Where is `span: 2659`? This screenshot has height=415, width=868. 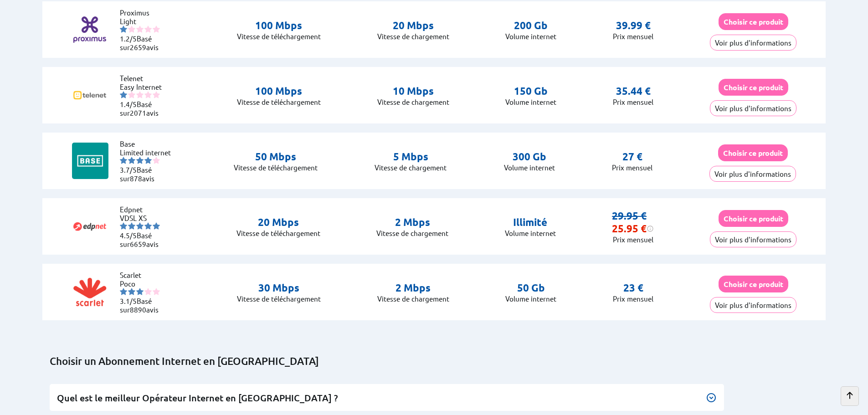 span: 2659 is located at coordinates (138, 47).